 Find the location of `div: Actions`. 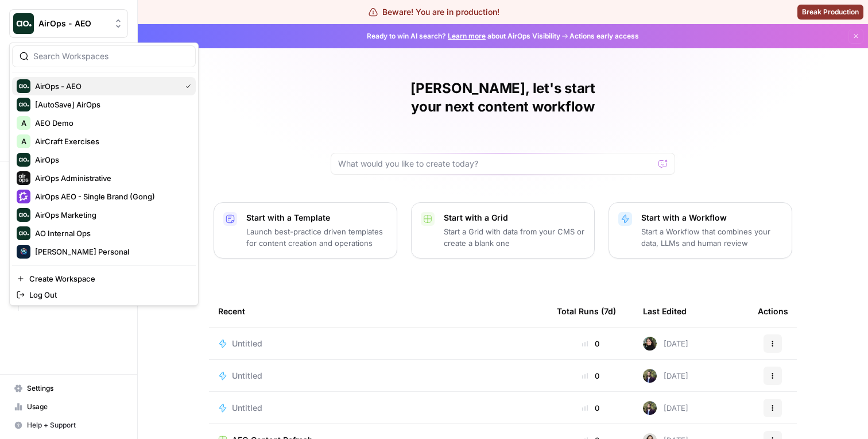

div: Actions is located at coordinates (773, 311).